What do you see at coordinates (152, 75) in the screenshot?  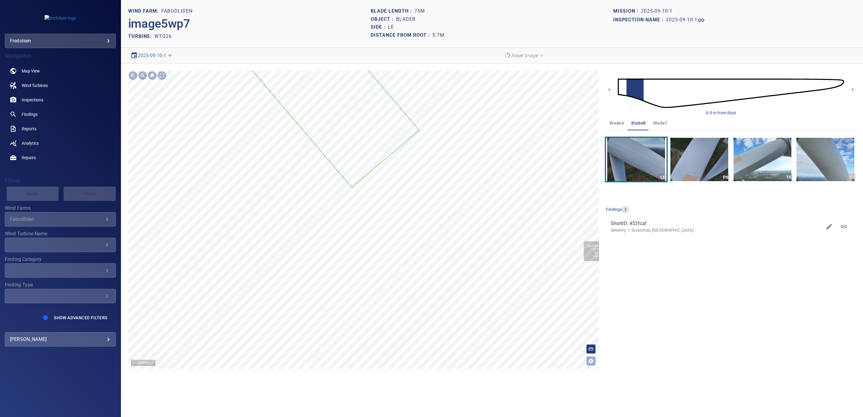 I see `div: Go home` at bounding box center [152, 75].